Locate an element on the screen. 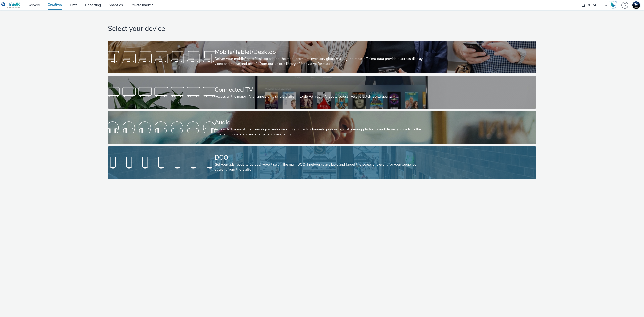  img: undefined Logo is located at coordinates (11, 5).